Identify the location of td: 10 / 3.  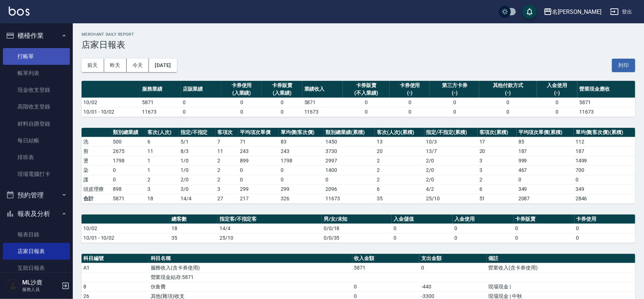
(451, 142).